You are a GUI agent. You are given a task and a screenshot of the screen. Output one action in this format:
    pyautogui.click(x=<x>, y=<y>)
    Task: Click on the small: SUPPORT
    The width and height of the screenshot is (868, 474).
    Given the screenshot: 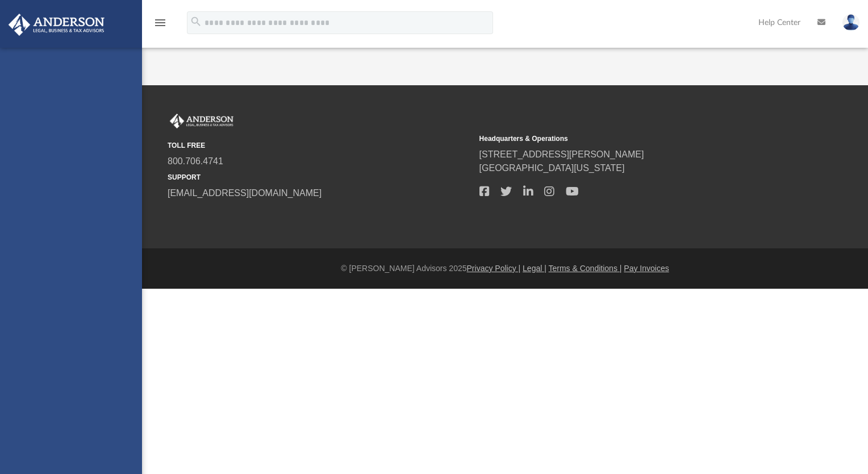 What is the action you would take?
    pyautogui.click(x=319, y=178)
    